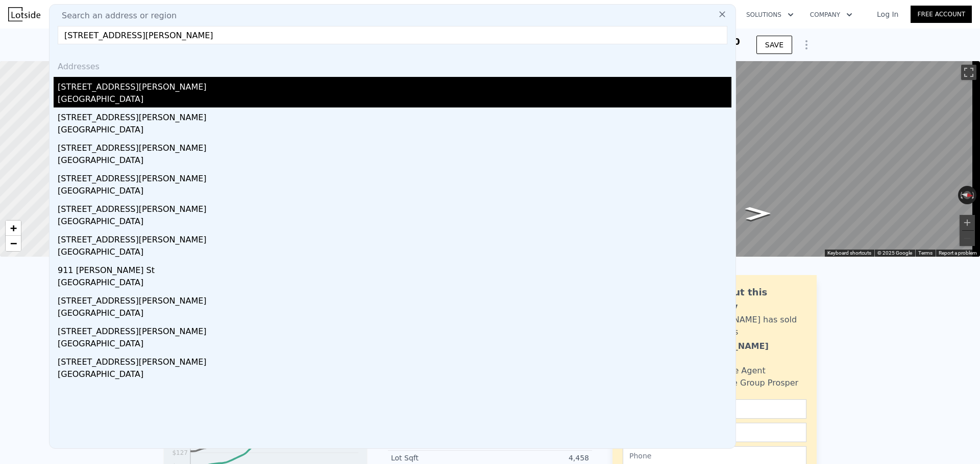 The width and height of the screenshot is (980, 464). Describe the element at coordinates (774, 45) in the screenshot. I see `button: SAVE` at that location.